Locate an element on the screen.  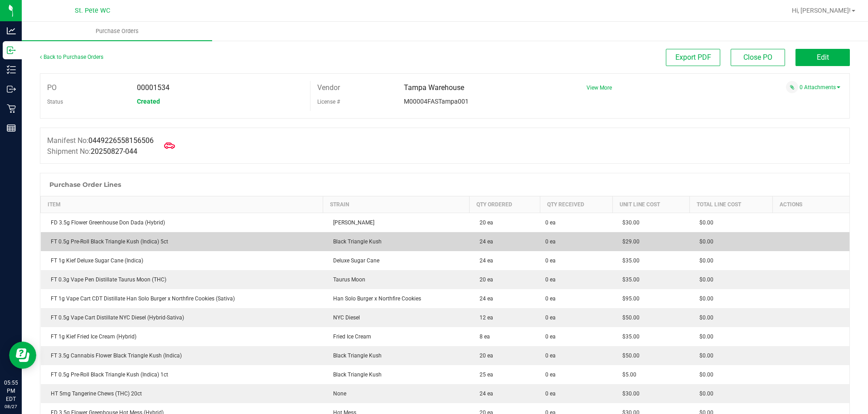
th: Qty Ordered is located at coordinates (504, 205).